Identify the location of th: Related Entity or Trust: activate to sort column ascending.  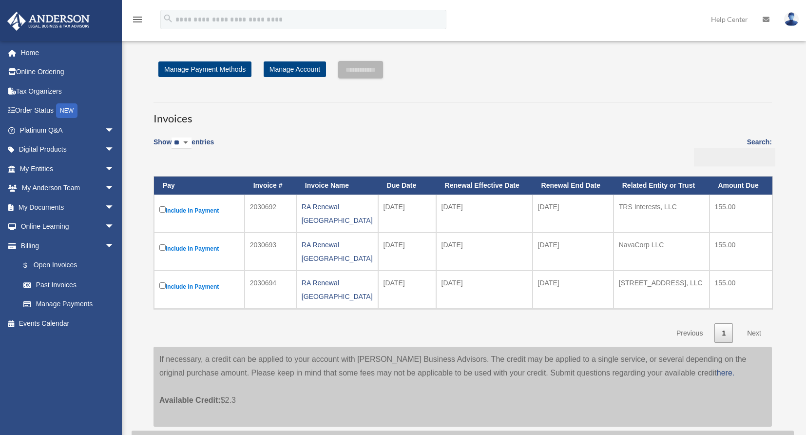
(661, 185).